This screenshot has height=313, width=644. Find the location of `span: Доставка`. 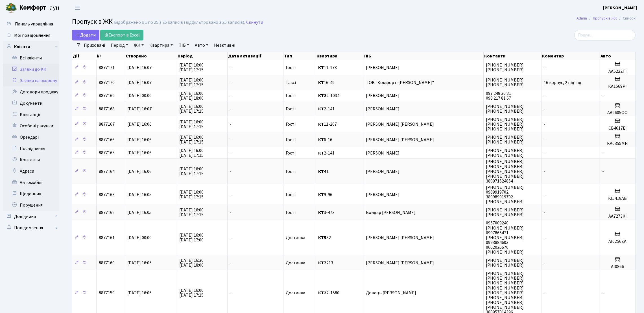

span: Доставка is located at coordinates (295, 238).